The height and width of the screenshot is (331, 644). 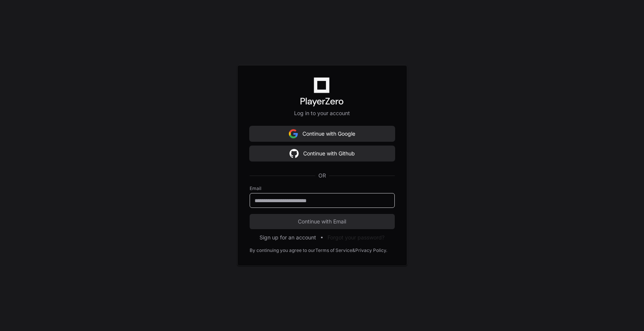 What do you see at coordinates (322, 153) in the screenshot?
I see `button: Continue with Github` at bounding box center [322, 153].